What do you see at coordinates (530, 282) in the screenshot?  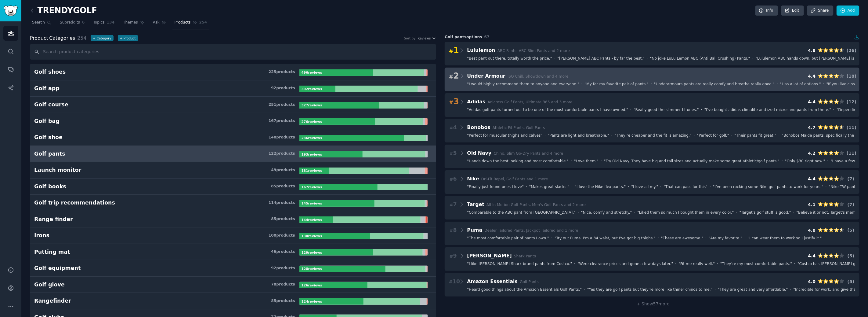 I see `span: Golf Pants` at bounding box center [530, 282].